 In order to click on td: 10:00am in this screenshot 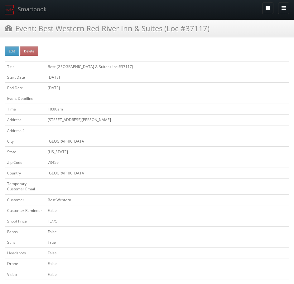, I will do `click(167, 109)`.